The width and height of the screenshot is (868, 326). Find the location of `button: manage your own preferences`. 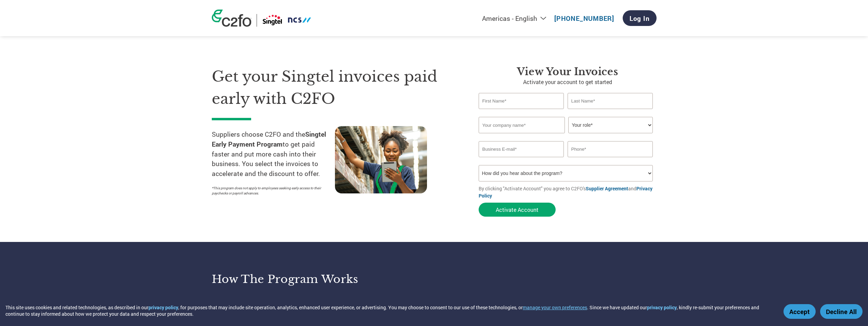

button: manage your own preferences is located at coordinates (555, 307).